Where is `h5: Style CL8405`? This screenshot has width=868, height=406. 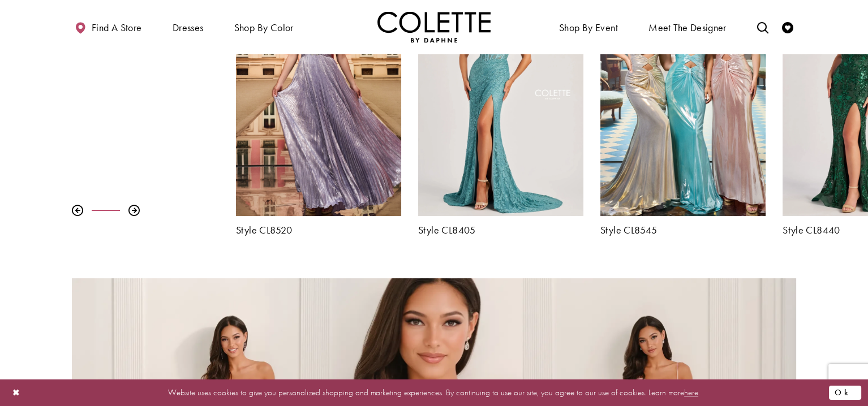
h5: Style CL8405 is located at coordinates (501, 230).